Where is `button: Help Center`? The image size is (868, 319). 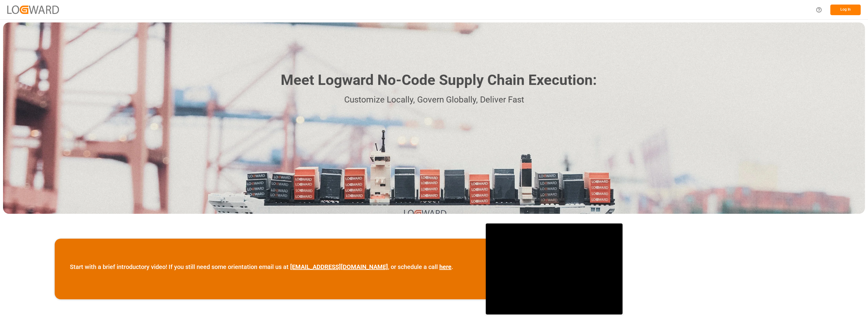
button: Help Center is located at coordinates (819, 9).